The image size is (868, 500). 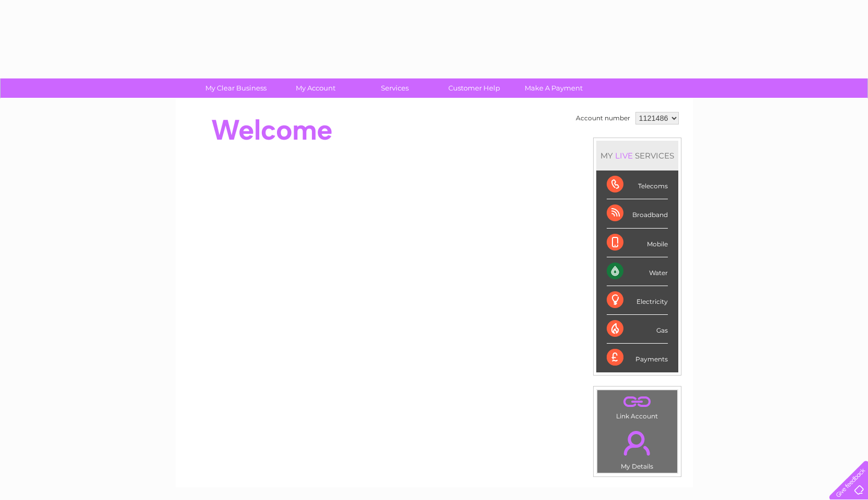 What do you see at coordinates (637, 155) in the screenshot?
I see `div: MY SERVICES` at bounding box center [637, 155].